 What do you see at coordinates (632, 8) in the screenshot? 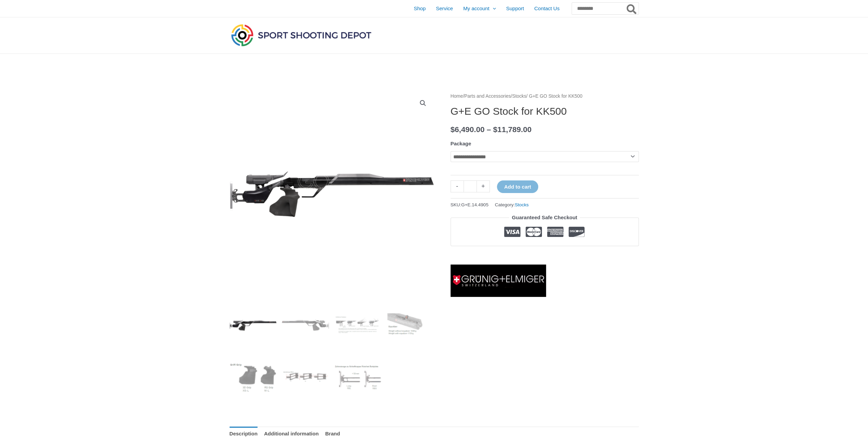
I see `button: Search` at bounding box center [632, 8].